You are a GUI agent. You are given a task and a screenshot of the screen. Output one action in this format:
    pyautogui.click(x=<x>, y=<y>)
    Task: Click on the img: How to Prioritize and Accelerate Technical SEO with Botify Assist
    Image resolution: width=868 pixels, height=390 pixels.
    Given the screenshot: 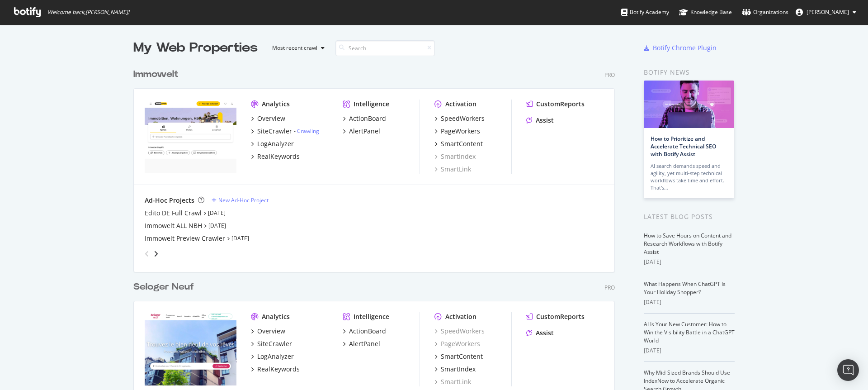 What is the action you would take?
    pyautogui.click(x=689, y=104)
    